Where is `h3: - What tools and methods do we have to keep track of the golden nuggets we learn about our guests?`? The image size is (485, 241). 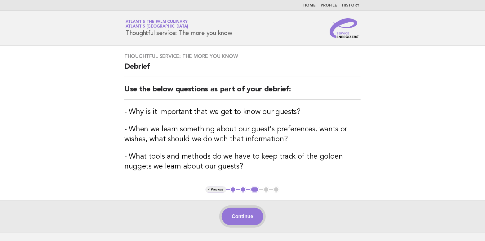 h3: - What tools and methods do we have to keep track of the golden nuggets we learn about our guests? is located at coordinates (243, 162).